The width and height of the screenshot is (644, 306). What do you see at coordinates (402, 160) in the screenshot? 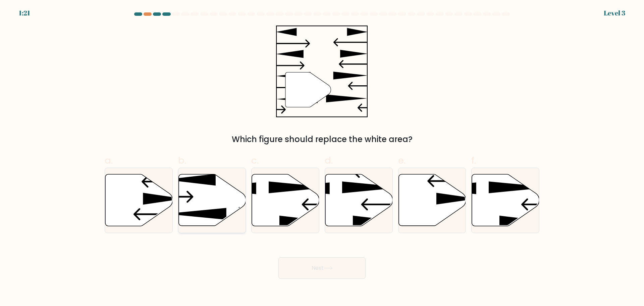
I see `span: e.` at bounding box center [402, 160].